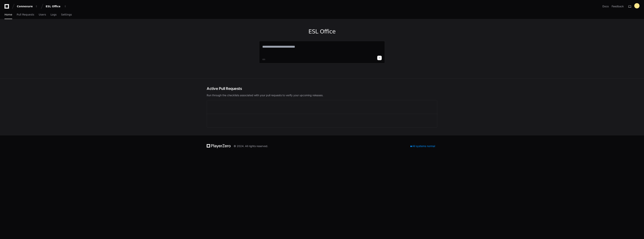 This screenshot has height=239, width=644. I want to click on a: Pull Requests, so click(25, 15).